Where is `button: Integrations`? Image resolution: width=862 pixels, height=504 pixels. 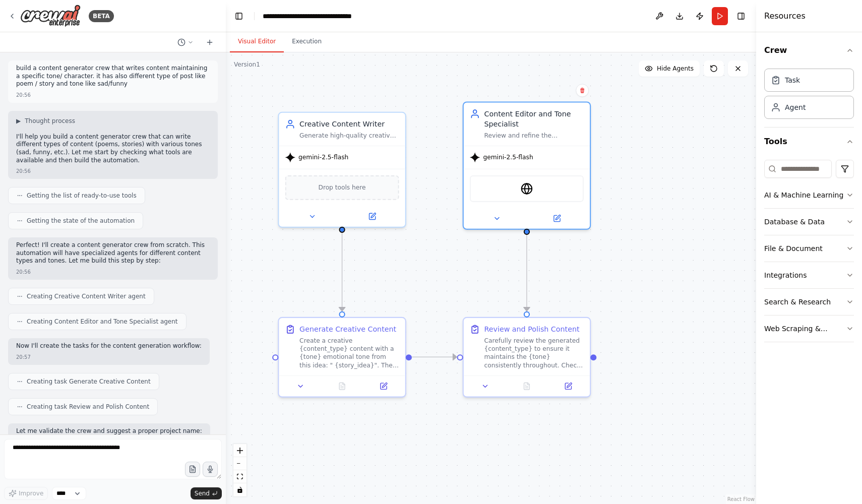 button: Integrations is located at coordinates (809, 275).